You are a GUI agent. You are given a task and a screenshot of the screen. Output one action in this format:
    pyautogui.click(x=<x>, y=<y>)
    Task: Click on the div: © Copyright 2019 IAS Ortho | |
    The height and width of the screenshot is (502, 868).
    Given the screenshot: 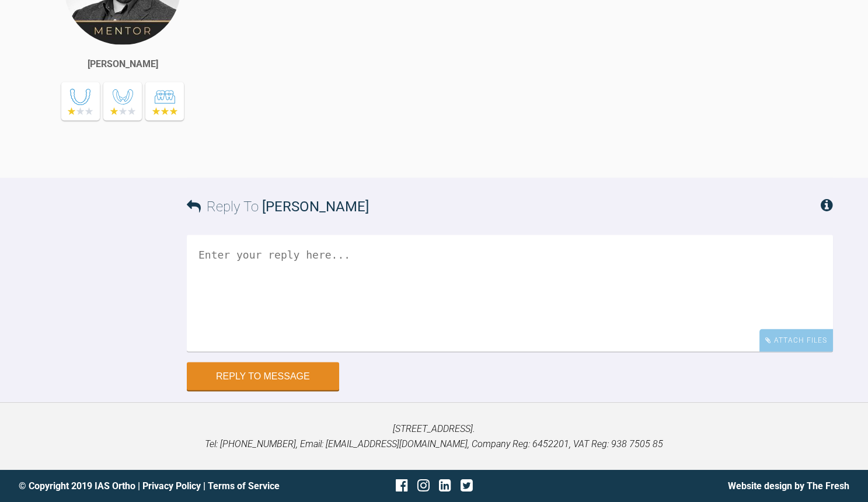 What is the action you would take?
    pyautogui.click(x=157, y=486)
    